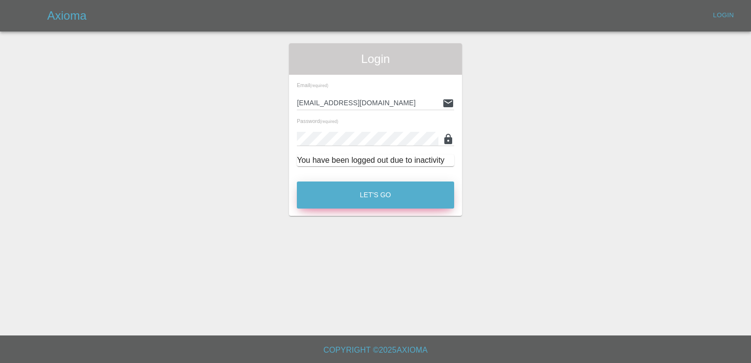 The height and width of the screenshot is (363, 751). Describe the element at coordinates (318, 121) in the screenshot. I see `span: Password` at that location.